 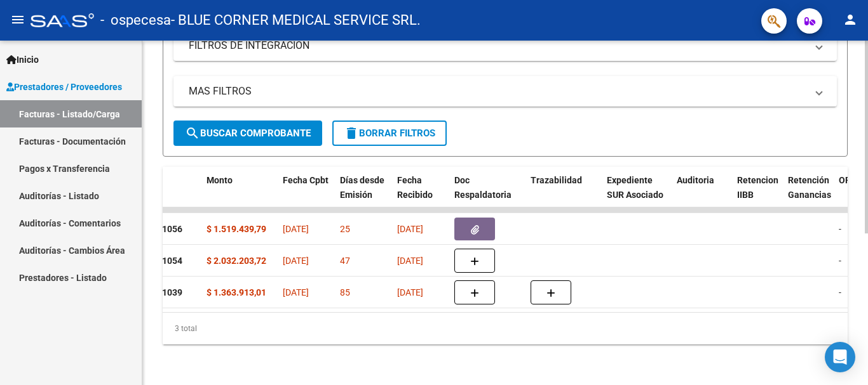 I want to click on mat-panel-title: FILTROS DE INTEGRACION, so click(x=498, y=46).